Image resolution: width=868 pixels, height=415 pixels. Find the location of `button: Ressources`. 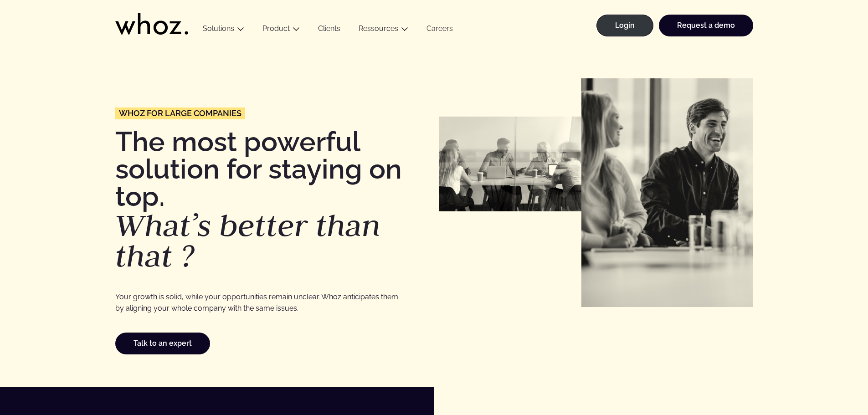

button: Ressources is located at coordinates (383, 30).